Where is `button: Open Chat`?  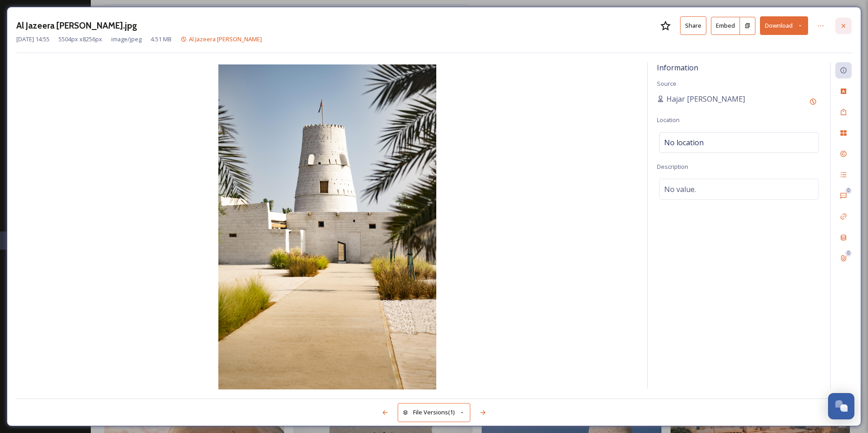
button: Open Chat is located at coordinates (841, 407).